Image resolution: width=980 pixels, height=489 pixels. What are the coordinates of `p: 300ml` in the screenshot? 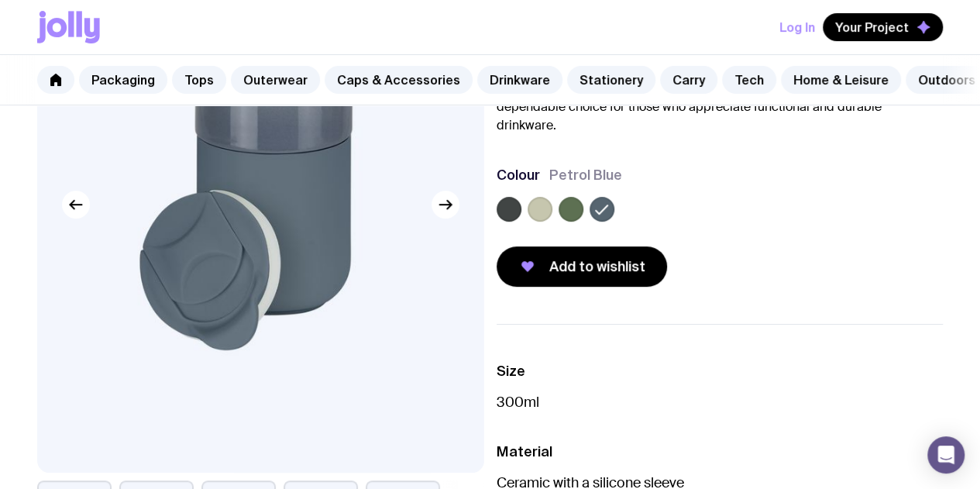 It's located at (720, 402).